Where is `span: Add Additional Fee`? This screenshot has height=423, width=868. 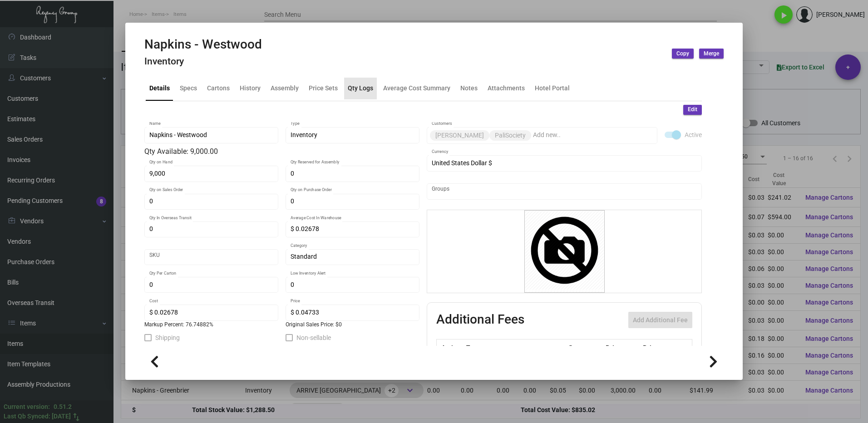 span: Add Additional Fee is located at coordinates (661, 320).